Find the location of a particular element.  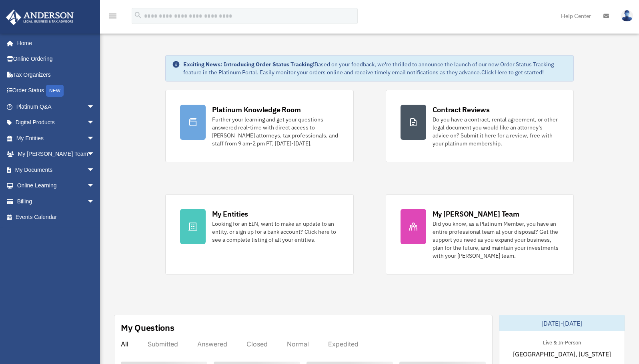

i: search is located at coordinates (138, 15).